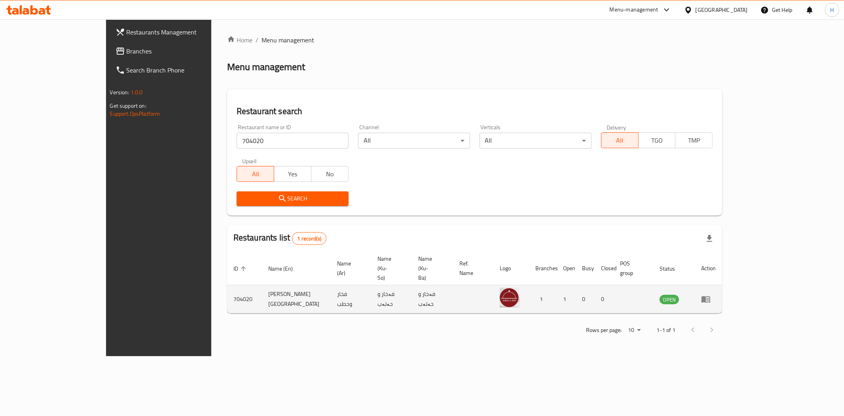  I want to click on th: Branches, so click(543, 268).